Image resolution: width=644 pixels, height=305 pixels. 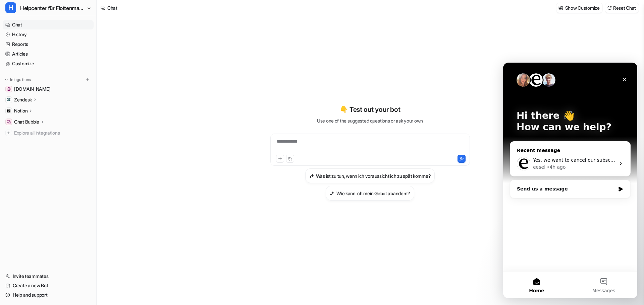 I want to click on img: menu_add.svg, so click(x=87, y=80).